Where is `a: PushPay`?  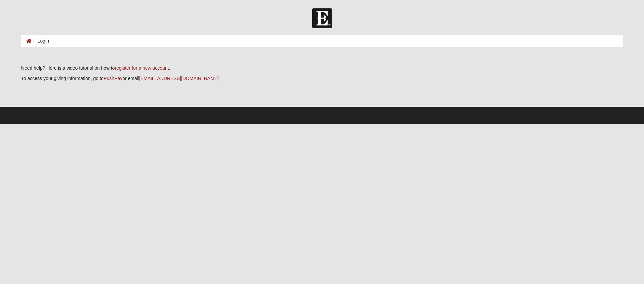
a: PushPay is located at coordinates (113, 78).